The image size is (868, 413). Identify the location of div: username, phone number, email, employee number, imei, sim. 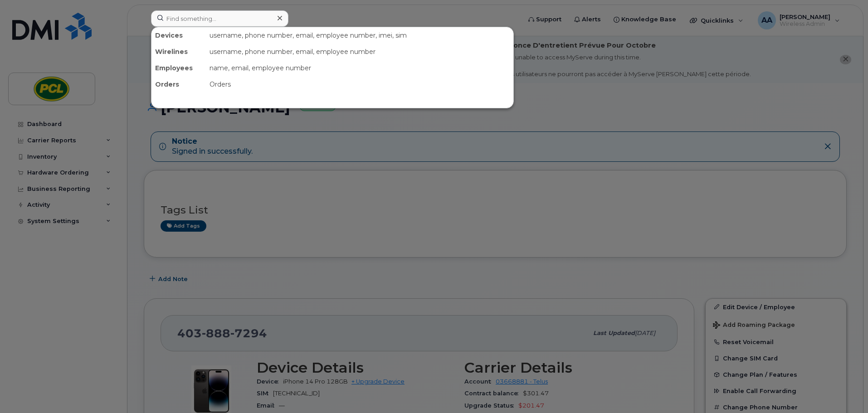
(360, 35).